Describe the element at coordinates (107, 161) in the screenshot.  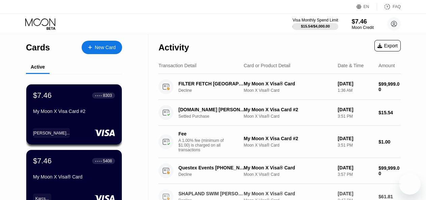
I see `div: 5408` at that location.